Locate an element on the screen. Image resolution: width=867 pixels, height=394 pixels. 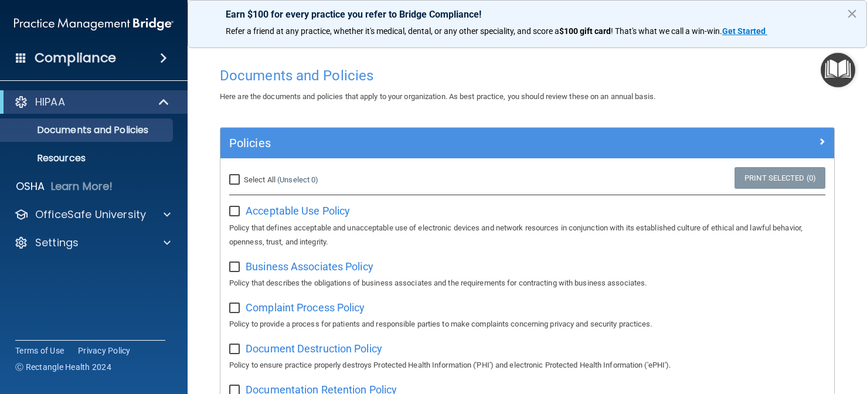
p: Learn More! is located at coordinates (82, 186).